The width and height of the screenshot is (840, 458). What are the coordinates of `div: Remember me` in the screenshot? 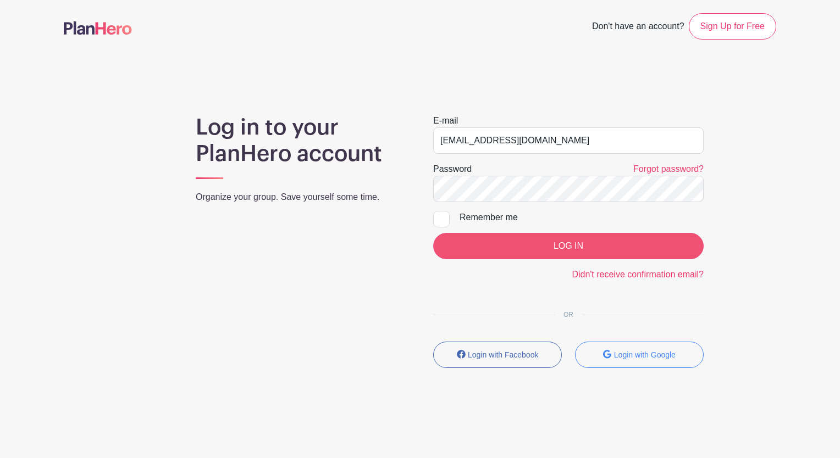 It's located at (582, 218).